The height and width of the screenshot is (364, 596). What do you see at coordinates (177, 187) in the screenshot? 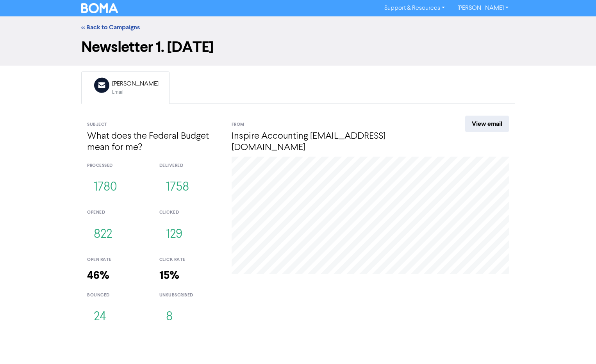
I see `button: 1758` at bounding box center [177, 187].